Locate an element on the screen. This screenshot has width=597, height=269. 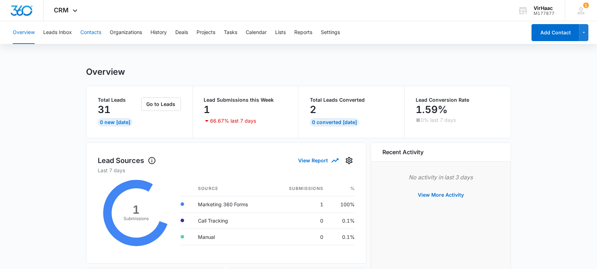
button: Lists is located at coordinates (281, 33).